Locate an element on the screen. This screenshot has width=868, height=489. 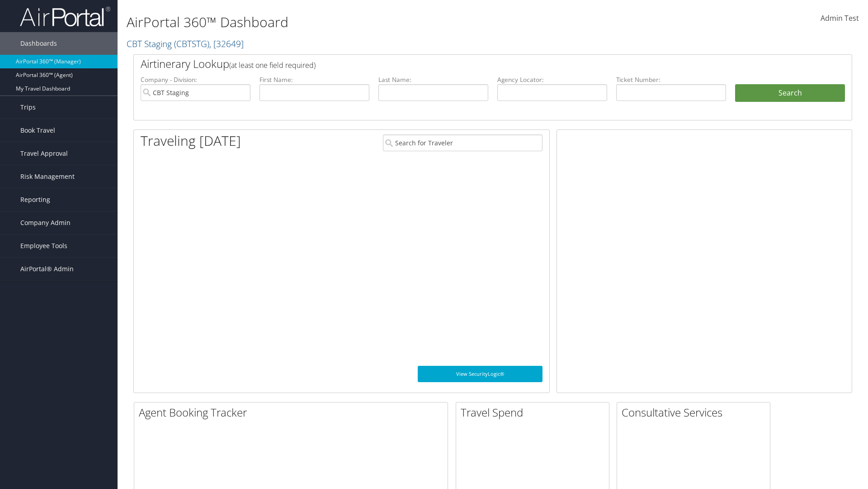
span: Employee Tools is located at coordinates (44, 246).